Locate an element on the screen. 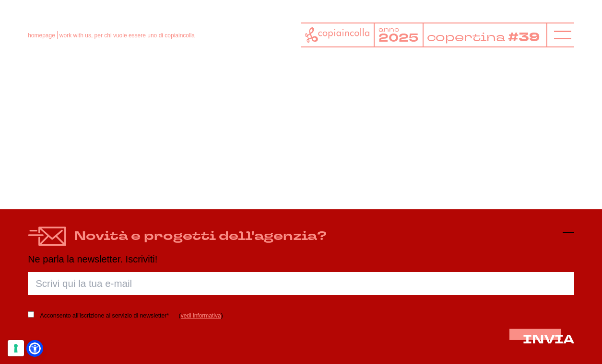 The height and width of the screenshot is (364, 602). input: Scrivi qui la tua e-mail is located at coordinates (301, 283).